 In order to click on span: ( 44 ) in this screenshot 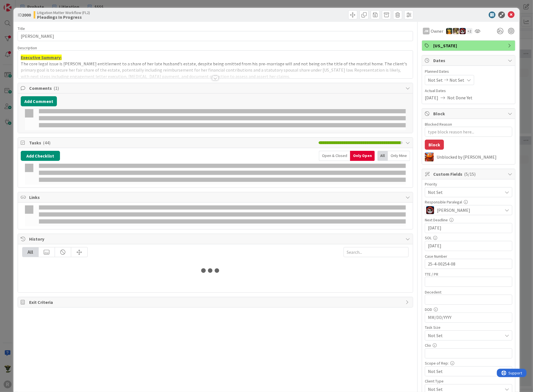, I will do `click(46, 143)`.